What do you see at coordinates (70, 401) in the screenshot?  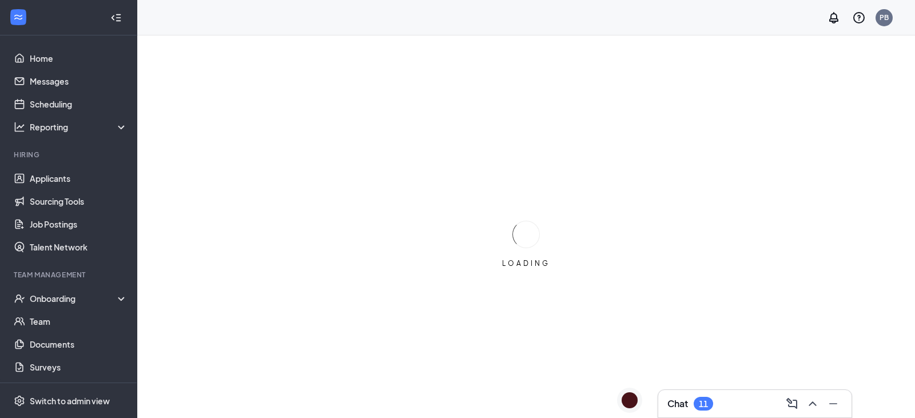 I see `div: Switch to admin view` at bounding box center [70, 401].